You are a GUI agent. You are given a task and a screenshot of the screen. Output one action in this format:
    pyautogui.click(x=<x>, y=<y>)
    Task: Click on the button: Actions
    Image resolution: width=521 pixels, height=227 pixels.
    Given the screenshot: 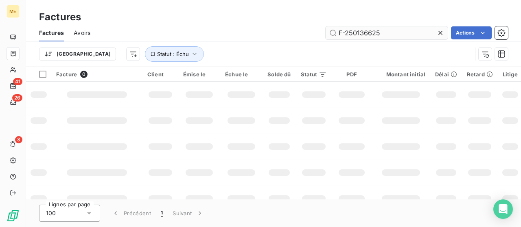 What is the action you would take?
    pyautogui.click(x=471, y=33)
    